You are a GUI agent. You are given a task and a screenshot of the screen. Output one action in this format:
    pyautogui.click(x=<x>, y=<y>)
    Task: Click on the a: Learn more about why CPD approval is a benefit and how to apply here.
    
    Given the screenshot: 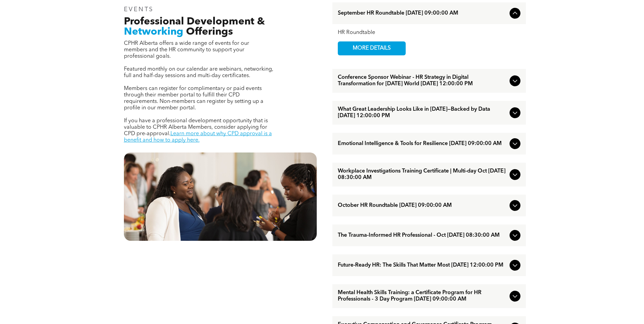 What is the action you would take?
    pyautogui.click(x=197, y=137)
    